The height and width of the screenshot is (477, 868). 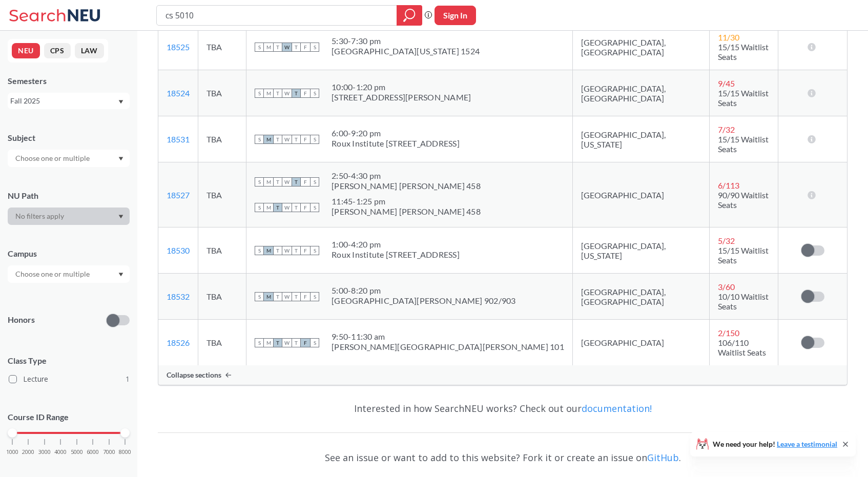 What do you see at coordinates (178, 93) in the screenshot?
I see `a: 18524` at bounding box center [178, 93].